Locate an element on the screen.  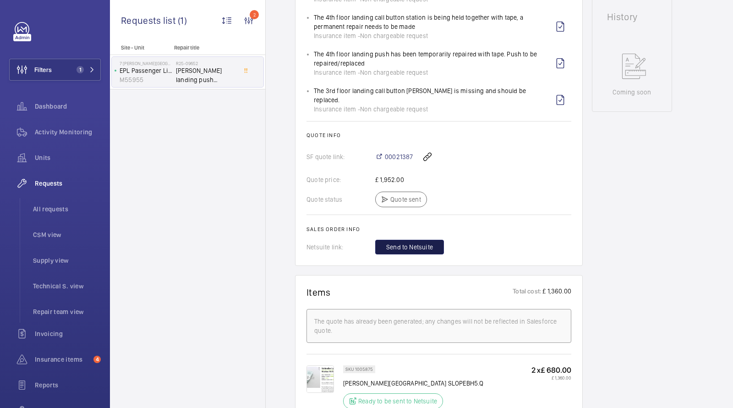
span: 1 is located at coordinates (80, 70).